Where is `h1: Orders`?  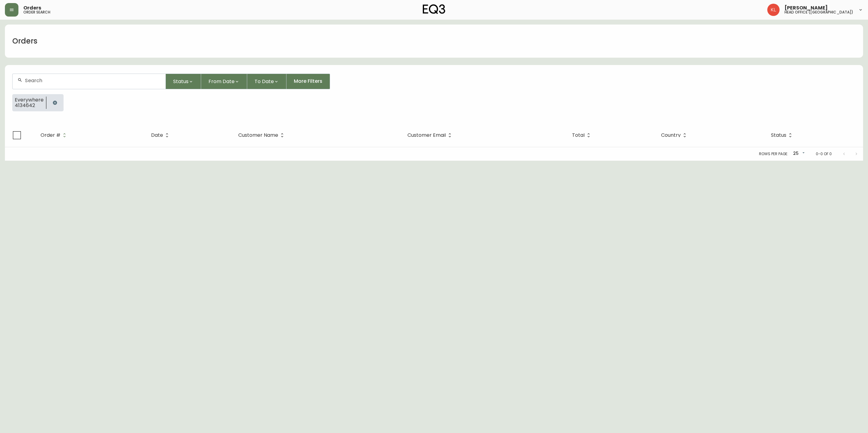
h1: Orders is located at coordinates (25, 41).